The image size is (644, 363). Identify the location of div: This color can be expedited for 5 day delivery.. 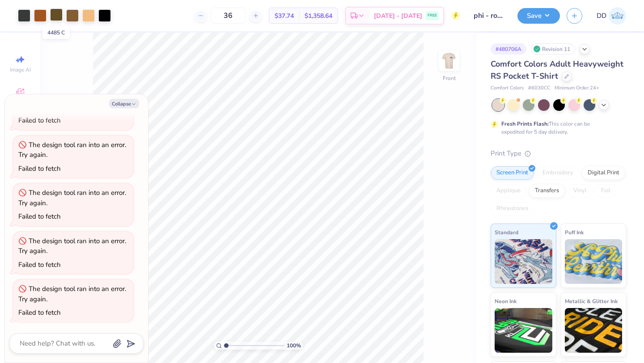
(556, 128).